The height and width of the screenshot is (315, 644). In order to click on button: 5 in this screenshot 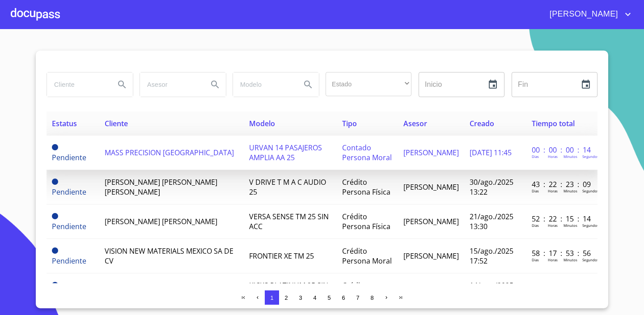, I will do `click(329, 298)`.